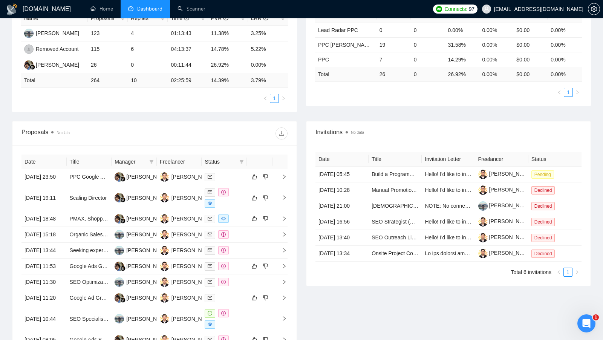 The width and height of the screenshot is (603, 340). What do you see at coordinates (220, 18) in the screenshot?
I see `span: PVR` at bounding box center [220, 18].